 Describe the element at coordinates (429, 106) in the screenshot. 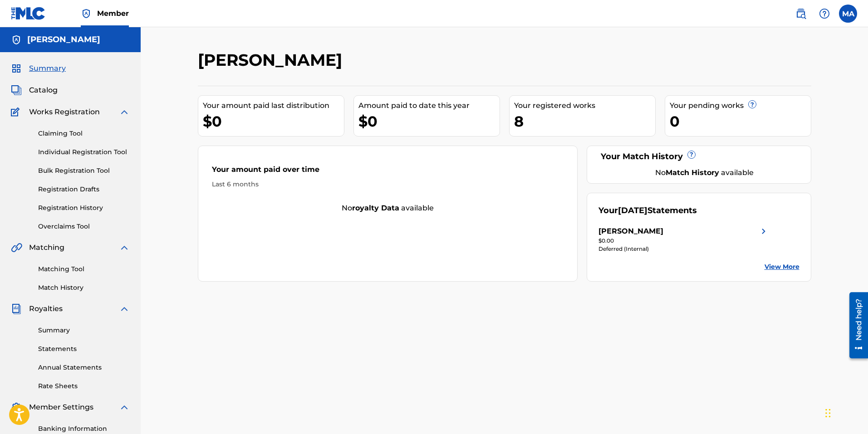

I see `div: Amount paid to date this year` at that location.